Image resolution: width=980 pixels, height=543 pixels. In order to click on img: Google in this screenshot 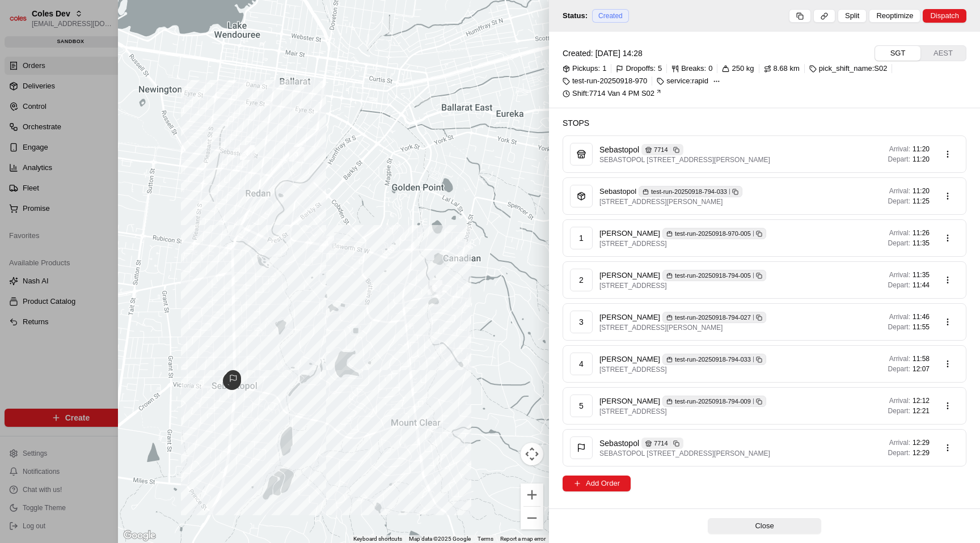, I will do `click(140, 535)`.